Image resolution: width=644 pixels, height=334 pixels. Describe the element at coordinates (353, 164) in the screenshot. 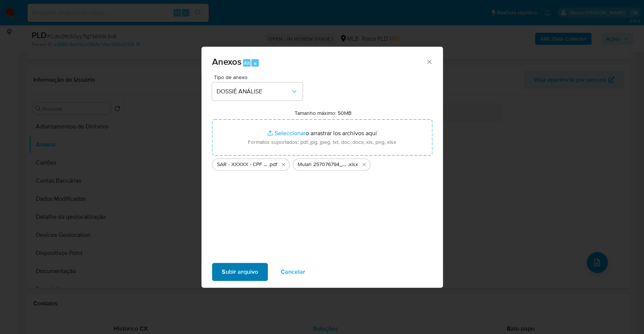

I see `span: .xlsx` at that location.